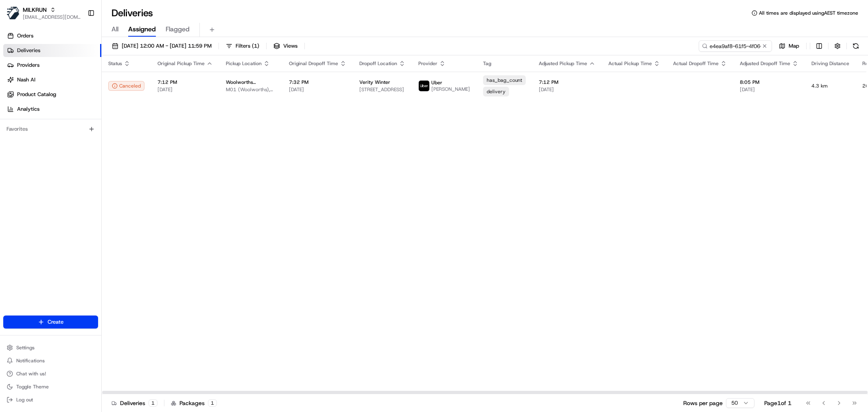 The width and height of the screenshot is (868, 412). Describe the element at coordinates (696, 63) in the screenshot. I see `span: Actual Dropoff Time` at that location.